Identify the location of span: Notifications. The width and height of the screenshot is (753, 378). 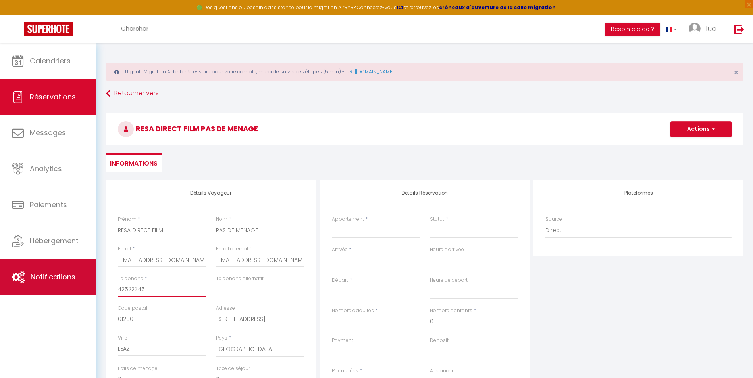
(53, 277).